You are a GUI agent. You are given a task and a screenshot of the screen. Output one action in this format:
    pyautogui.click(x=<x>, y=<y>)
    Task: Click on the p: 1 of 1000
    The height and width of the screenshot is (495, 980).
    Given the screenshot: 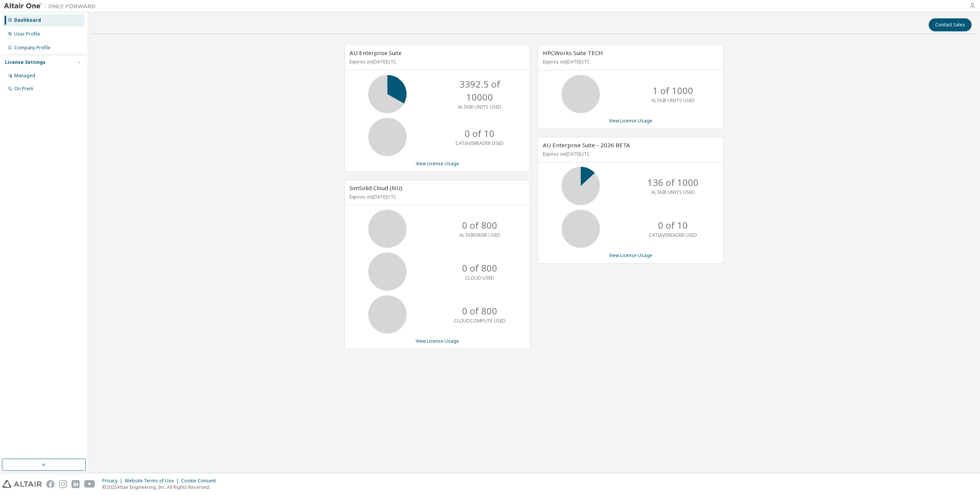 What is the action you would take?
    pyautogui.click(x=673, y=91)
    